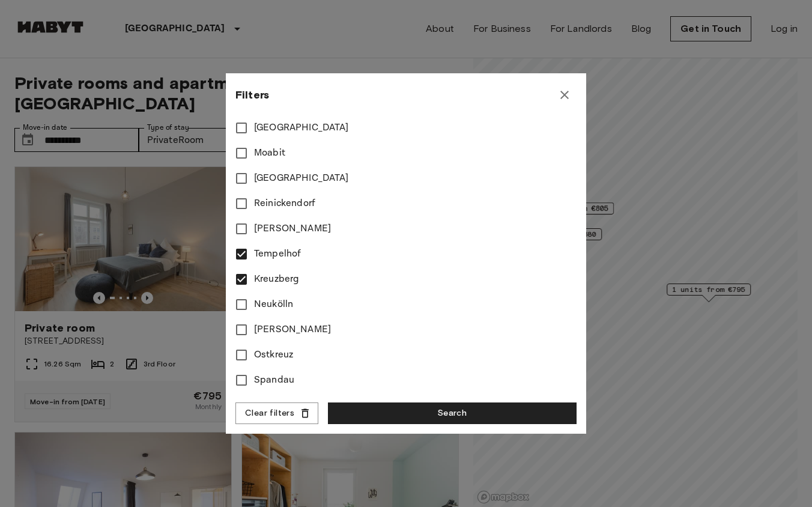 Image resolution: width=812 pixels, height=507 pixels. What do you see at coordinates (273, 355) in the screenshot?
I see `span: Ostkreuz` at bounding box center [273, 355].